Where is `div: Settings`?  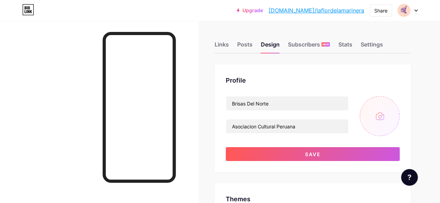
div: Settings is located at coordinates (371, 47).